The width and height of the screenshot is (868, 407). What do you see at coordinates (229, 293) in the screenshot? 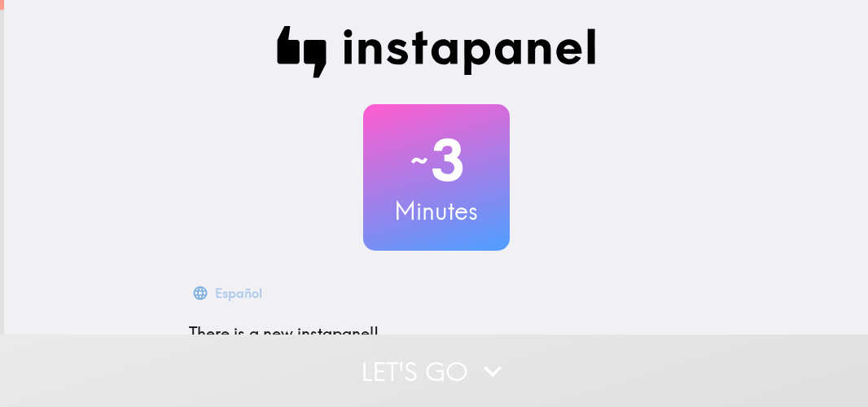
I see `button: Español` at bounding box center [229, 293].